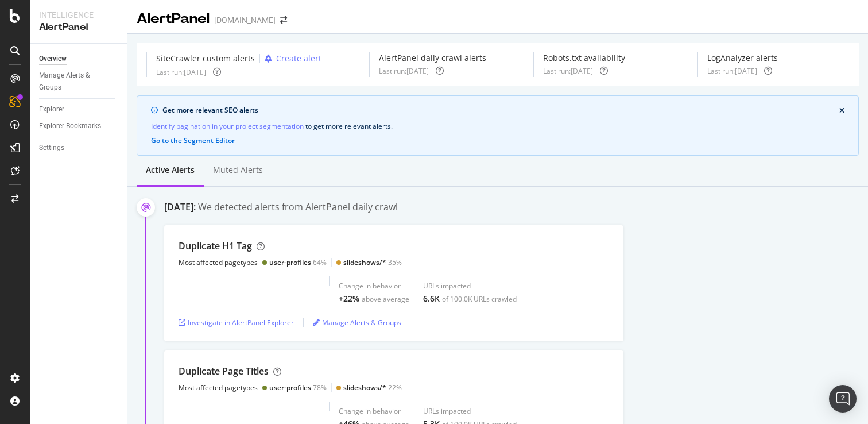 Image resolution: width=868 pixels, height=424 pixels. I want to click on a: Settings, so click(79, 148).